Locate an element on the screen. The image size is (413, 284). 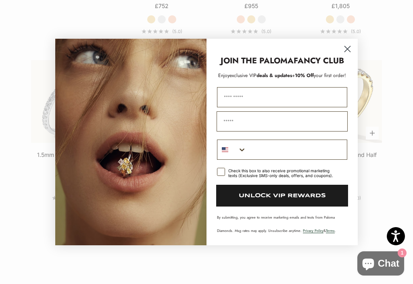
img: United States is located at coordinates (225, 150).